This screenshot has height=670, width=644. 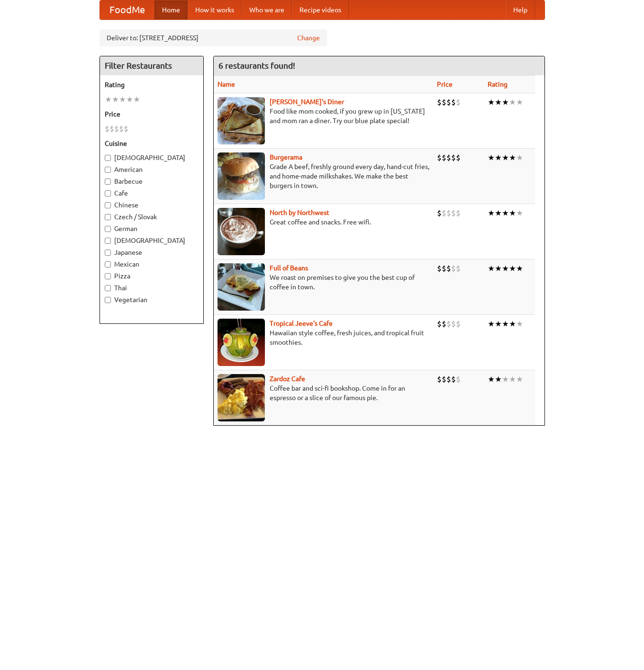 I want to click on input: Mexican, so click(x=108, y=264).